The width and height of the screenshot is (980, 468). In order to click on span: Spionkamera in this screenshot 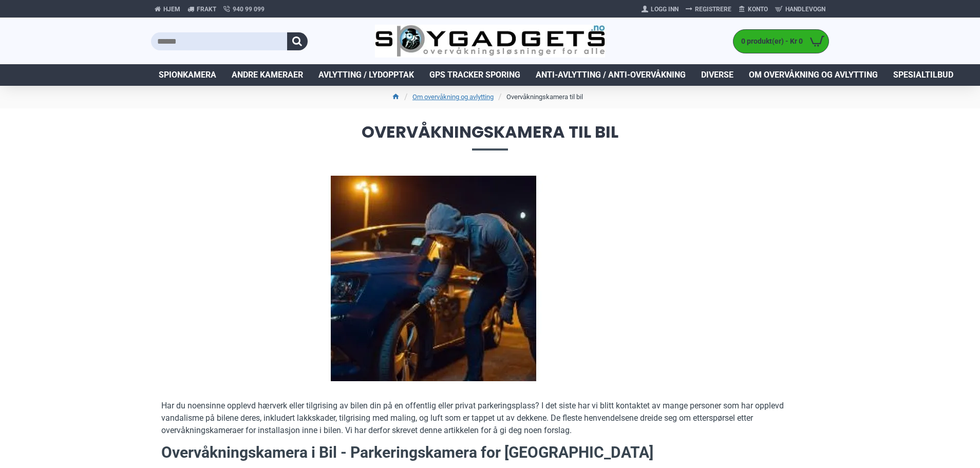, I will do `click(188, 75)`.